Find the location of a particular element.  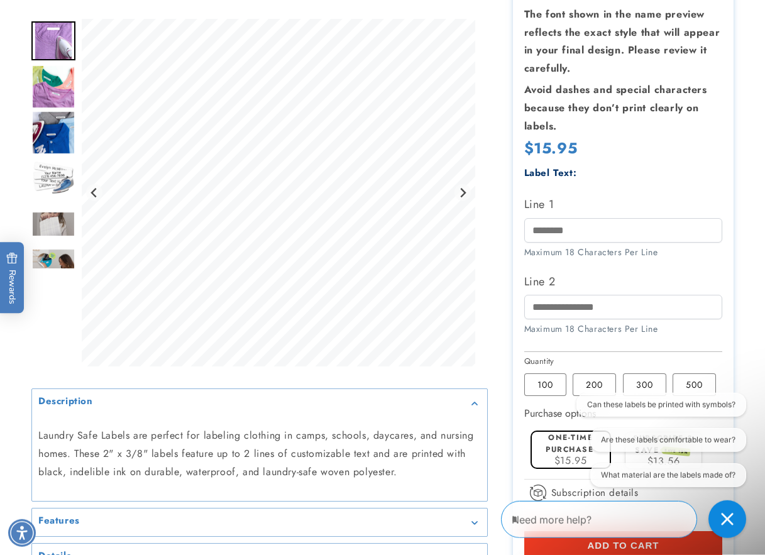

div: Go to slide 4 is located at coordinates (53, 179).